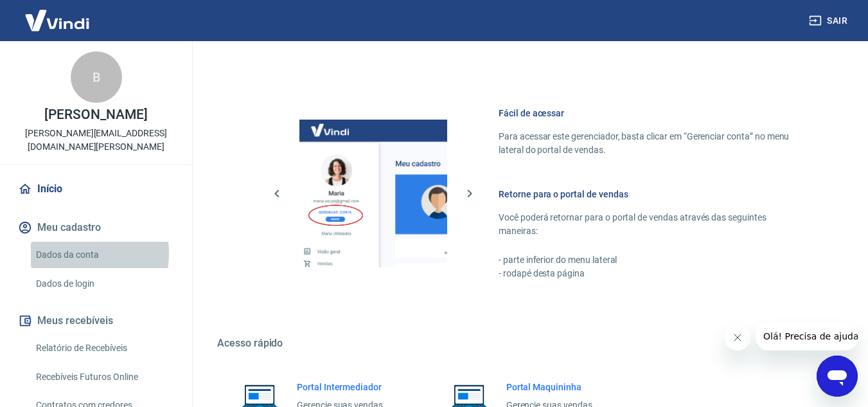 Image resolution: width=868 pixels, height=407 pixels. I want to click on p: - parte inferior do menu lateral, so click(653, 260).